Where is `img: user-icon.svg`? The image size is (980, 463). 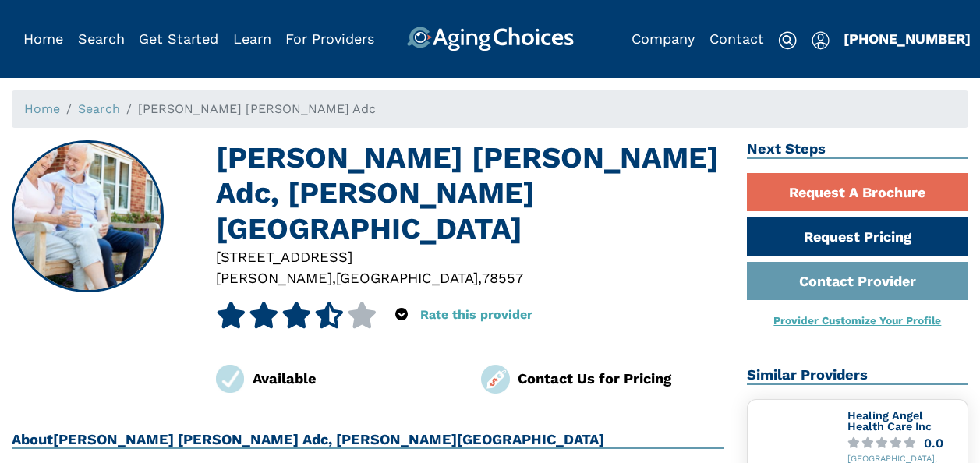
img: user-icon.svg is located at coordinates (820, 40).